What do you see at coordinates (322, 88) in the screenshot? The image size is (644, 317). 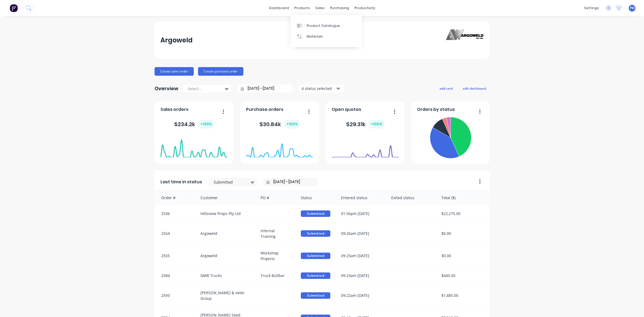 I see `button: 4 status selected` at bounding box center [322, 88].